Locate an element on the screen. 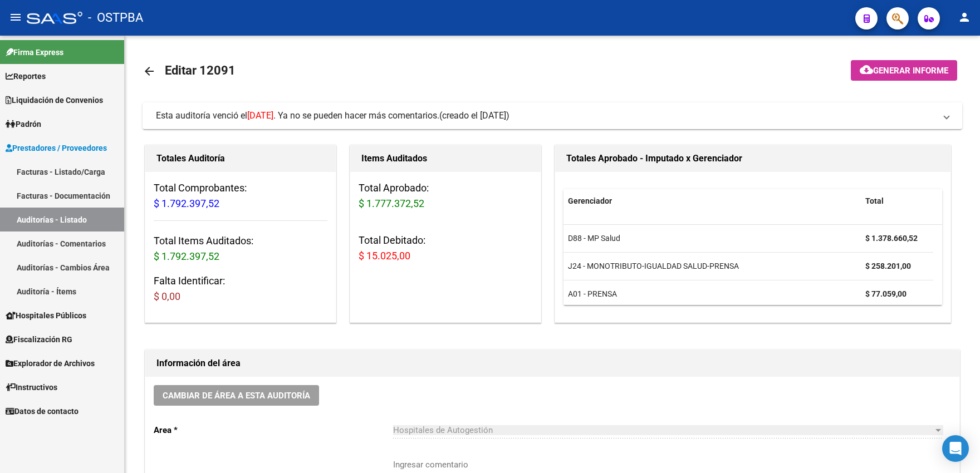  span: Editar 12091 is located at coordinates (200, 70).